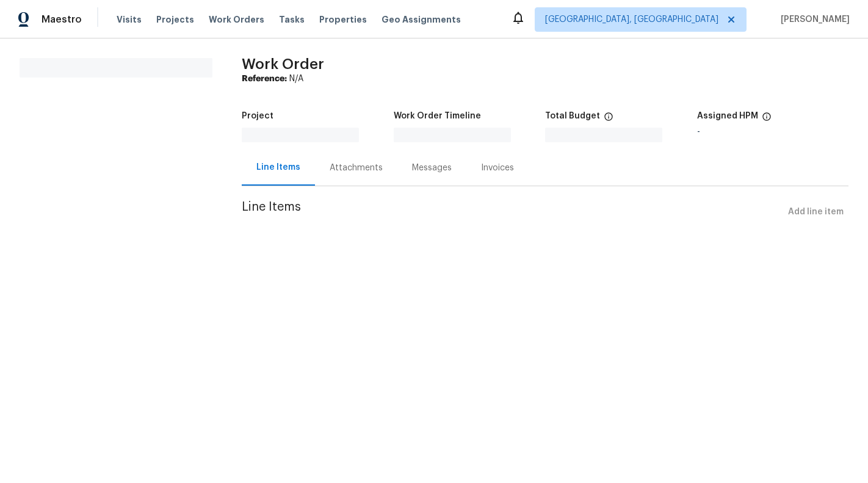 The width and height of the screenshot is (868, 483). I want to click on span: Maestro, so click(61, 20).